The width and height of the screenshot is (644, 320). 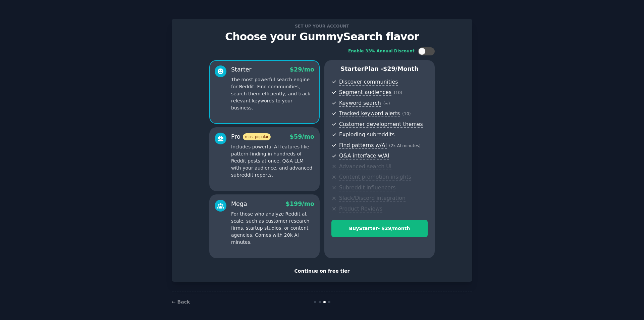 I want to click on span: Discover communities, so click(x=368, y=82).